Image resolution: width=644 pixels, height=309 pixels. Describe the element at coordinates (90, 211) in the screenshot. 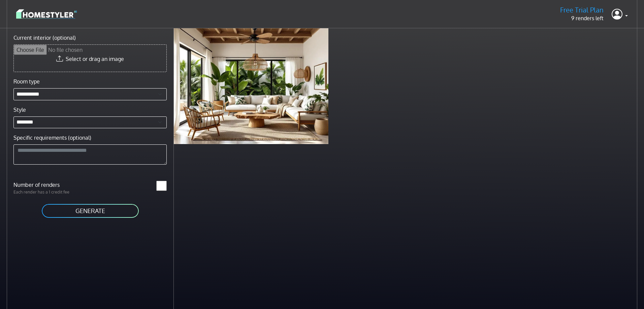

I see `button: GENERATE` at that location.